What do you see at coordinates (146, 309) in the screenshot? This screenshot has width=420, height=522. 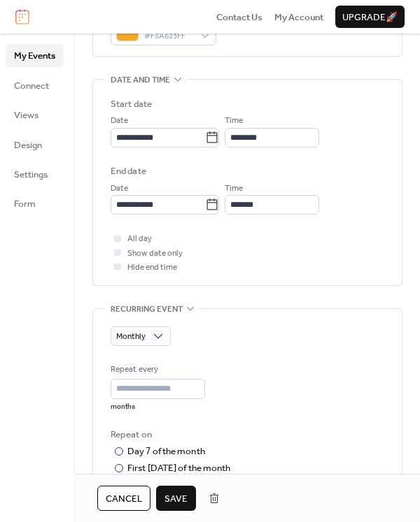 I see `span: Recurring event` at bounding box center [146, 309].